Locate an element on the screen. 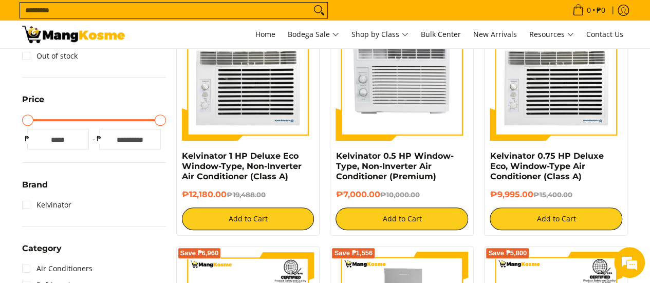  a: Shop by Class is located at coordinates (380, 34).